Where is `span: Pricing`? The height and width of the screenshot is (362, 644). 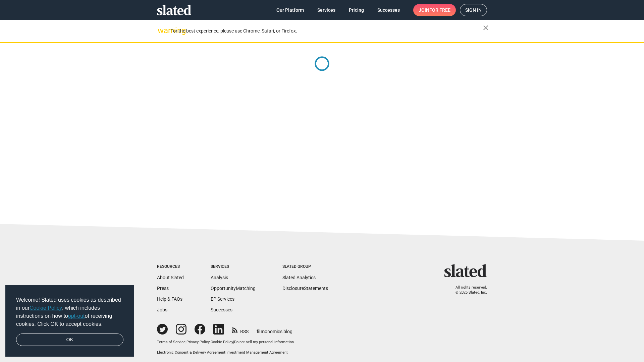
span: Pricing is located at coordinates (356, 10).